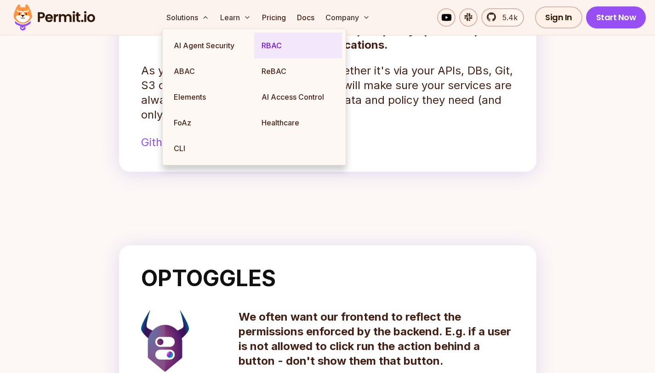 The height and width of the screenshot is (373, 655). What do you see at coordinates (54, 17) in the screenshot?
I see `img: Permit logo` at bounding box center [54, 17].